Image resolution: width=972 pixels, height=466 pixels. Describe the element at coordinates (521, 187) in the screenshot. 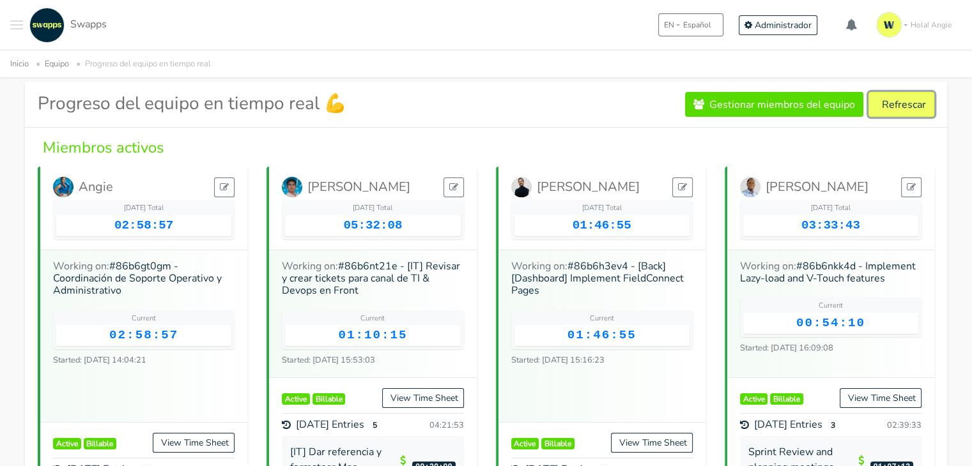

I see `img: Carlos` at that location.